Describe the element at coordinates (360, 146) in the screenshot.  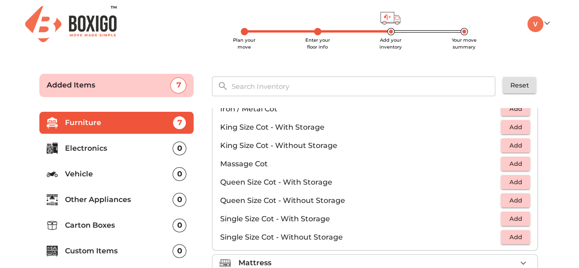
I see `p: King Size Cot - Without Storage` at that location.